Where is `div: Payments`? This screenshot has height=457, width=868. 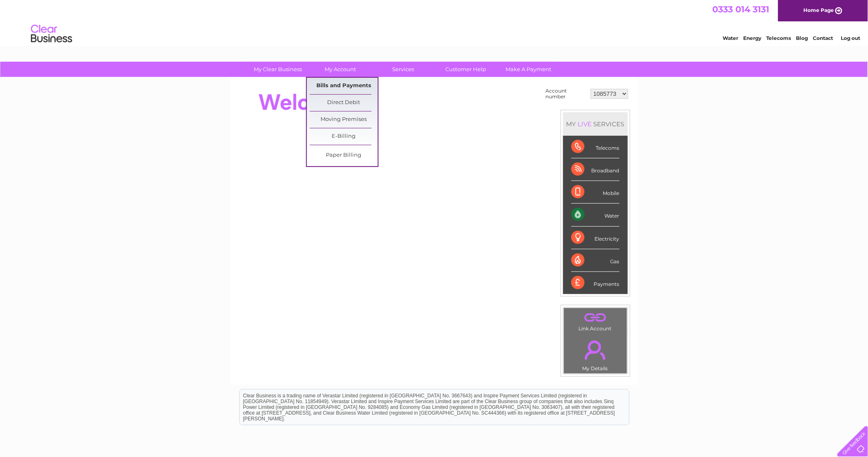
div: Payments is located at coordinates (595, 283).